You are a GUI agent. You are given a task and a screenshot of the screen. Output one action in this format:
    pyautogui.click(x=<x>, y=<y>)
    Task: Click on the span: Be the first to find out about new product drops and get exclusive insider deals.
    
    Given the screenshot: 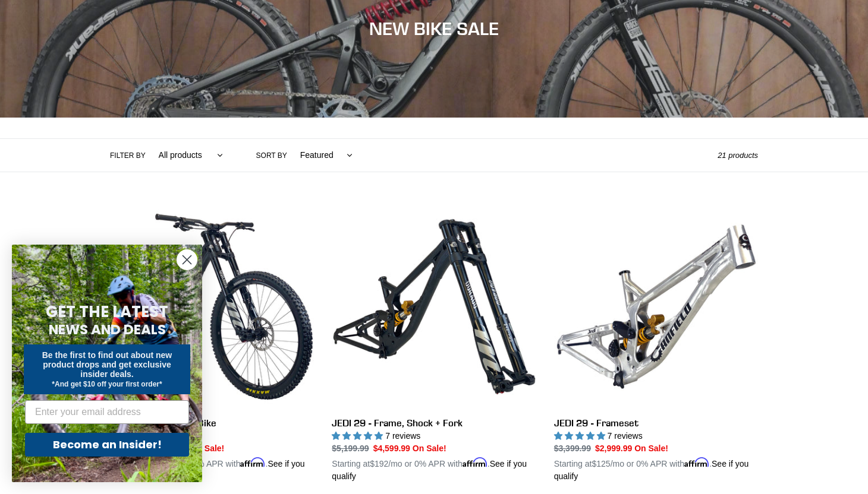 What is the action you would take?
    pyautogui.click(x=107, y=365)
    